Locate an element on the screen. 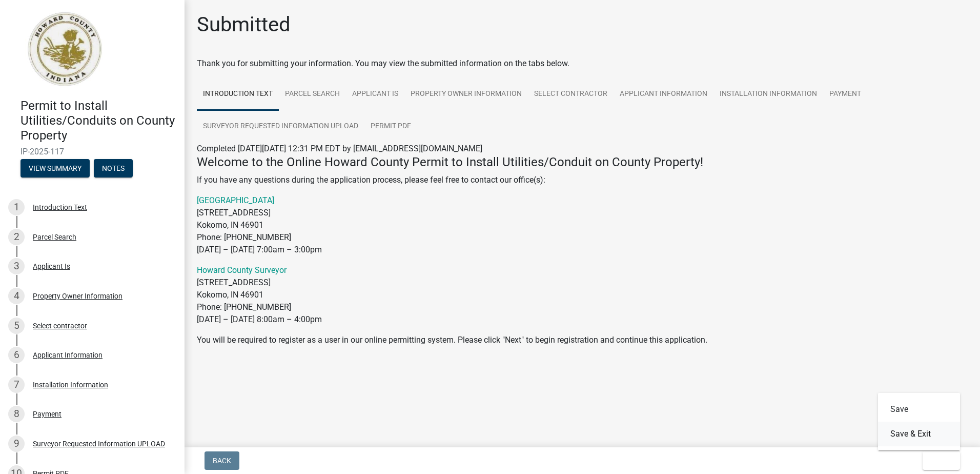 The width and height of the screenshot is (980, 474). p: If you have any questions during the application process, please feel free to contact our office(s): is located at coordinates (582, 180).